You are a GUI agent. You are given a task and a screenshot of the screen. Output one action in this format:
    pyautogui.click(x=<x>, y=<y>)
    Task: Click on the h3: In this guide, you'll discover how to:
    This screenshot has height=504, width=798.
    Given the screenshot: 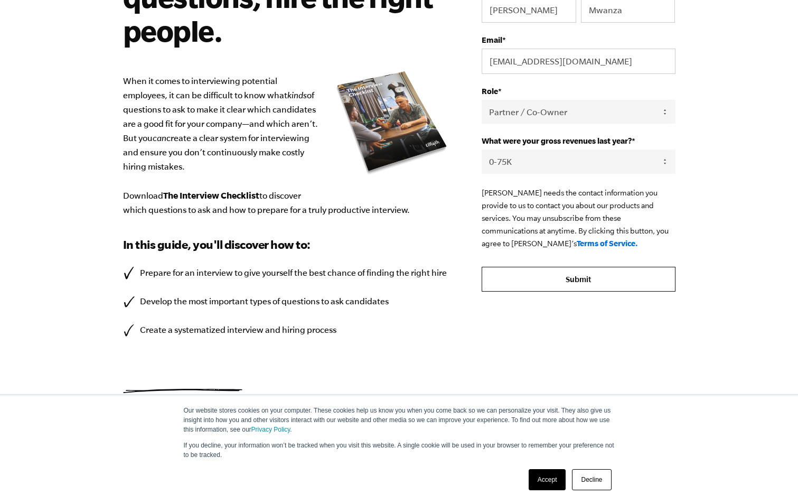 What is the action you would take?
    pyautogui.click(x=287, y=245)
    